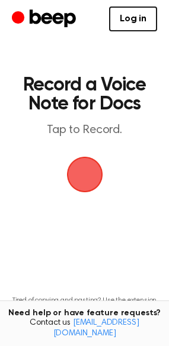  Describe the element at coordinates (85, 175) in the screenshot. I see `button: Beep Logo` at that location.